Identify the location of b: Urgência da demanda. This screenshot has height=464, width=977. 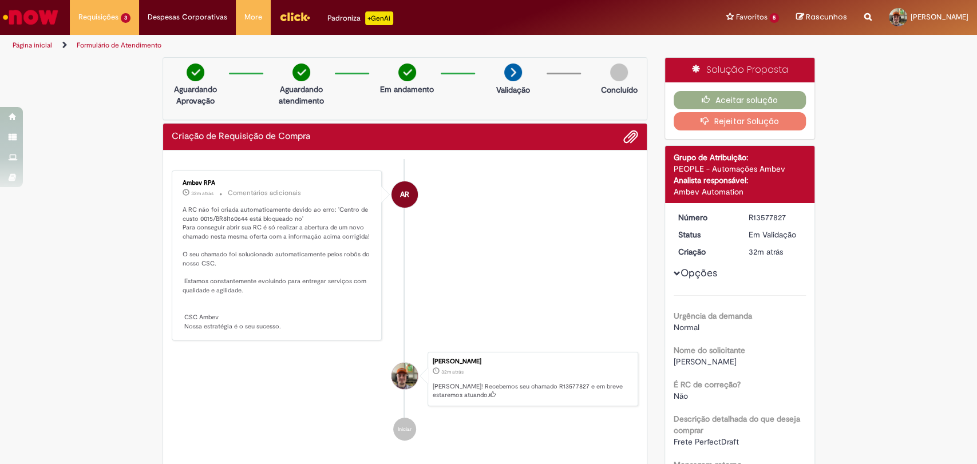
(713, 316).